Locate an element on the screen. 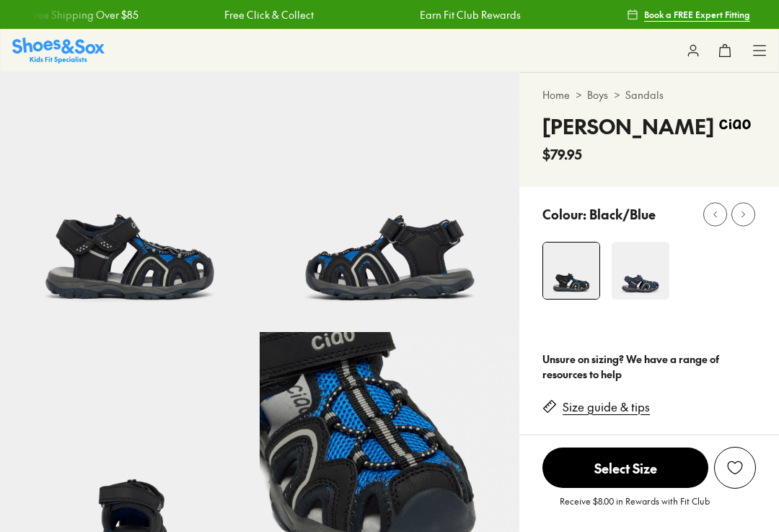 The height and width of the screenshot is (532, 779). span: Book a FREE Expert Fitting is located at coordinates (697, 15).